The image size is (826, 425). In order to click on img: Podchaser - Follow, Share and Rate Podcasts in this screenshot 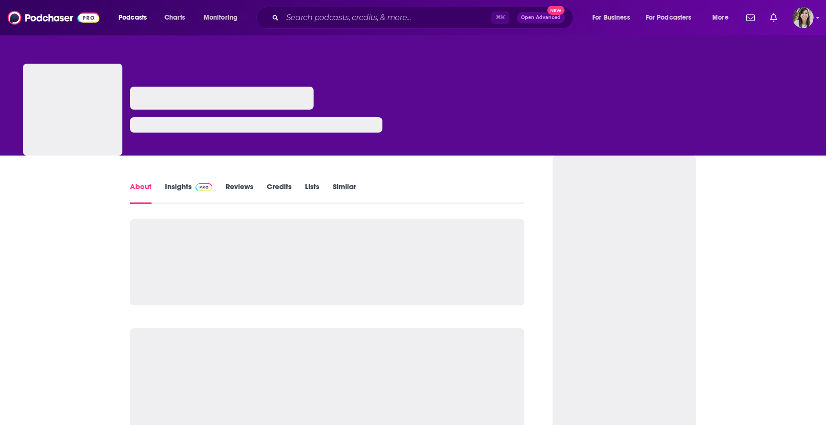, I will do `click(54, 18)`.